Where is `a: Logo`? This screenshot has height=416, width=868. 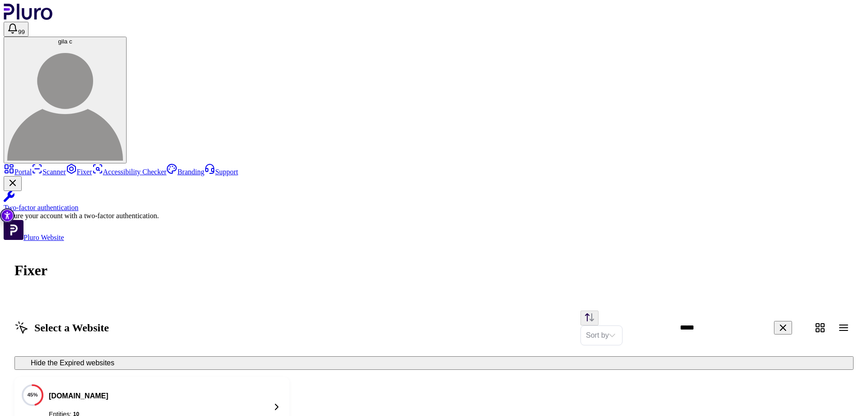
a: Logo is located at coordinates (28, 17).